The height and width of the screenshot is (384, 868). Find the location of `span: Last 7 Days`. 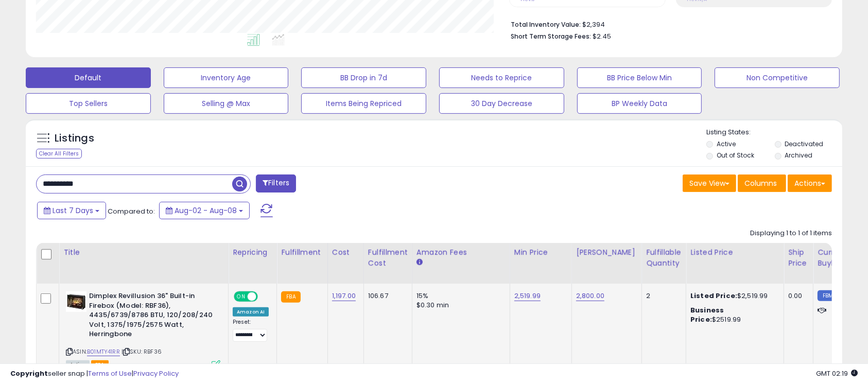

span: Last 7 Days is located at coordinates (73, 210).